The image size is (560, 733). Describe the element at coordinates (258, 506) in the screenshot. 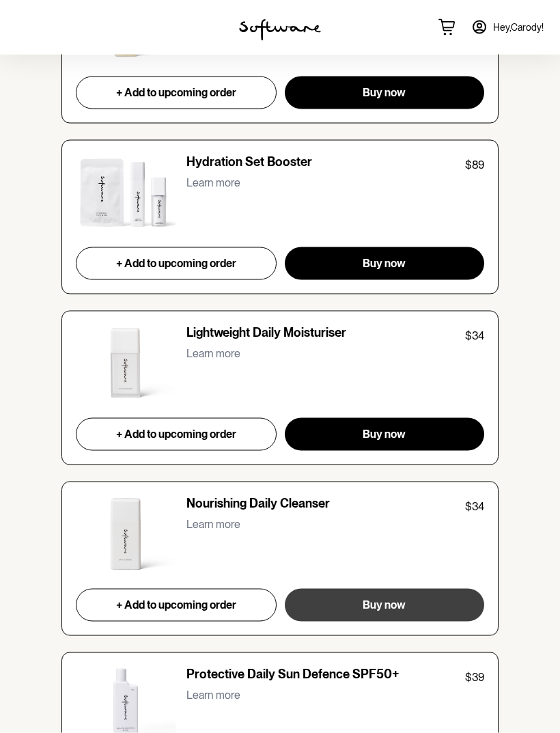

I see `p: Nourishing Daily Cleanser` at that location.